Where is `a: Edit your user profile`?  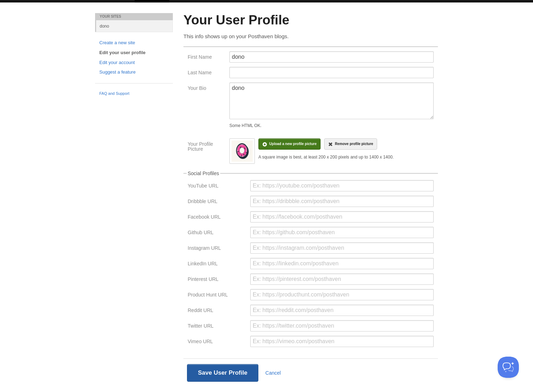
a: Edit your user profile is located at coordinates (134, 53).